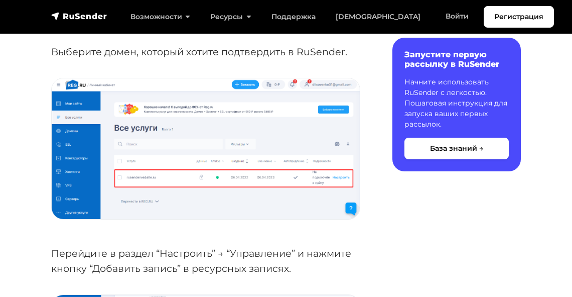  Describe the element at coordinates (79, 16) in the screenshot. I see `img: RuSender` at that location.